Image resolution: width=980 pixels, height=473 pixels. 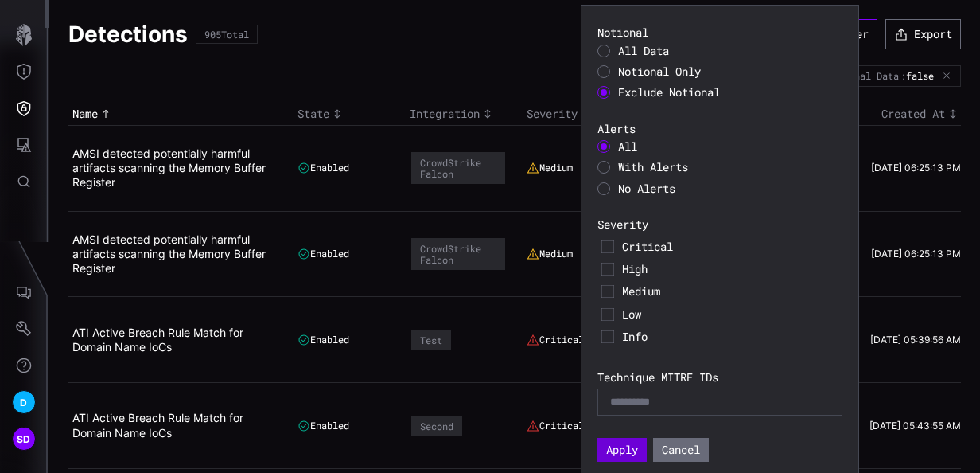 What do you see at coordinates (643, 50) in the screenshot?
I see `span: All Data` at bounding box center [643, 50].